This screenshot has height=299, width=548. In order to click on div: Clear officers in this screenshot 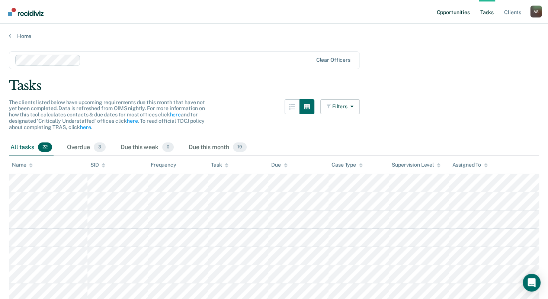, I will do `click(334, 60)`.